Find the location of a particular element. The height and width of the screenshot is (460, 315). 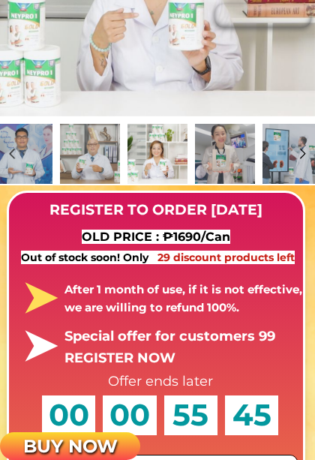

h3: Special offer for customers 99 REGISTER NOW is located at coordinates (185, 348).